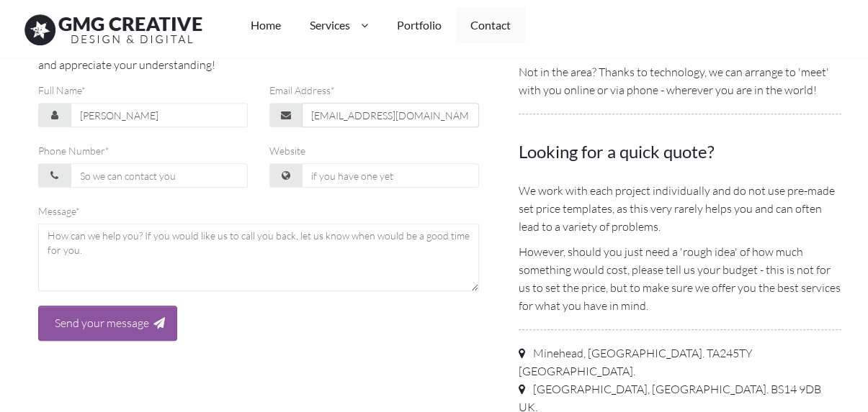 This screenshot has width=868, height=412. I want to click on a: Portfolio, so click(419, 25).